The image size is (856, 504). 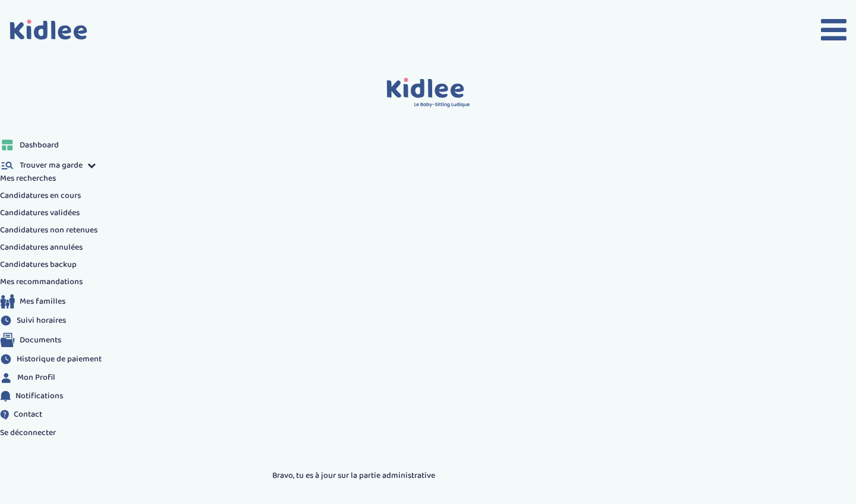 I want to click on span: Mon Profil, so click(x=36, y=378).